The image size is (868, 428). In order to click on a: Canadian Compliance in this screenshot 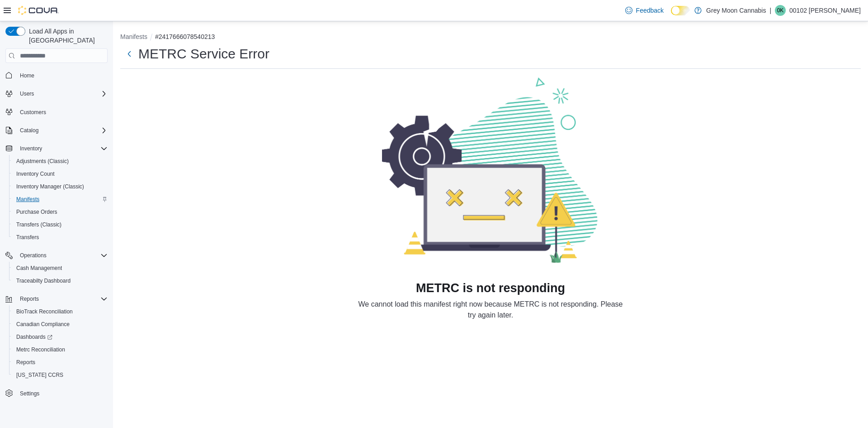, I will do `click(43, 324)`.